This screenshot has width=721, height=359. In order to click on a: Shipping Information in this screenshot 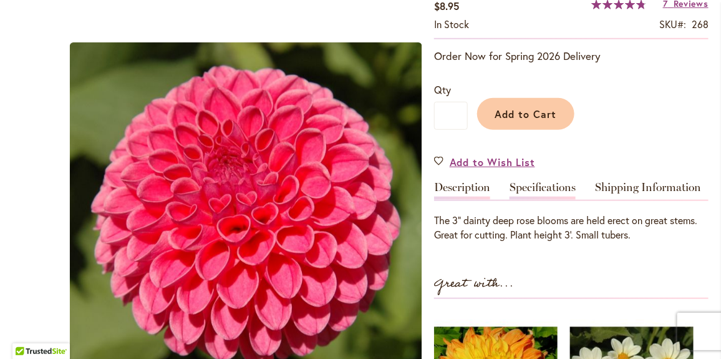, I will do `click(648, 190)`.